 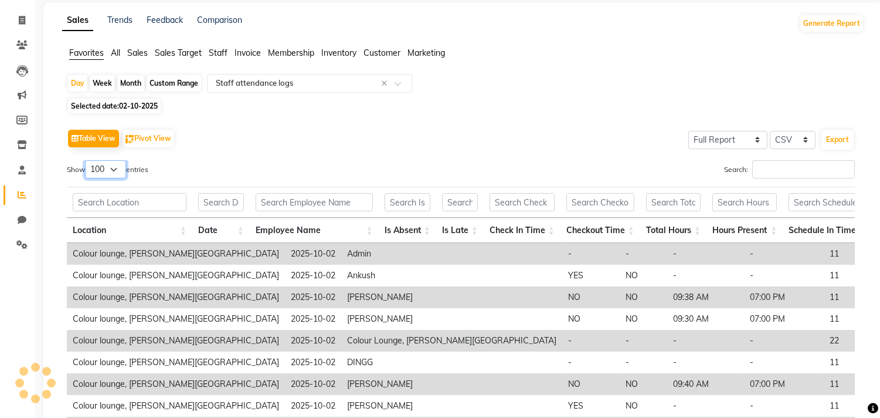 What do you see at coordinates (137, 53) in the screenshot?
I see `span: Sales` at bounding box center [137, 53].